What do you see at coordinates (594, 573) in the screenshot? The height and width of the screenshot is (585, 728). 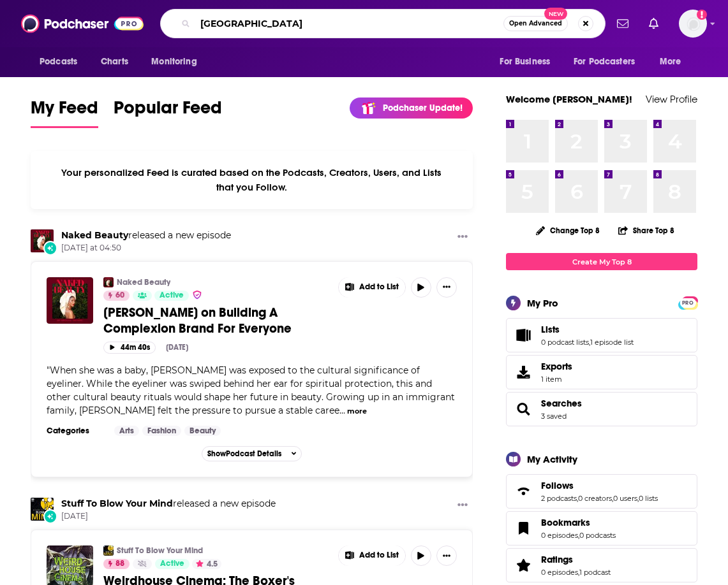 I see `a: 1 podcast` at bounding box center [594, 573].